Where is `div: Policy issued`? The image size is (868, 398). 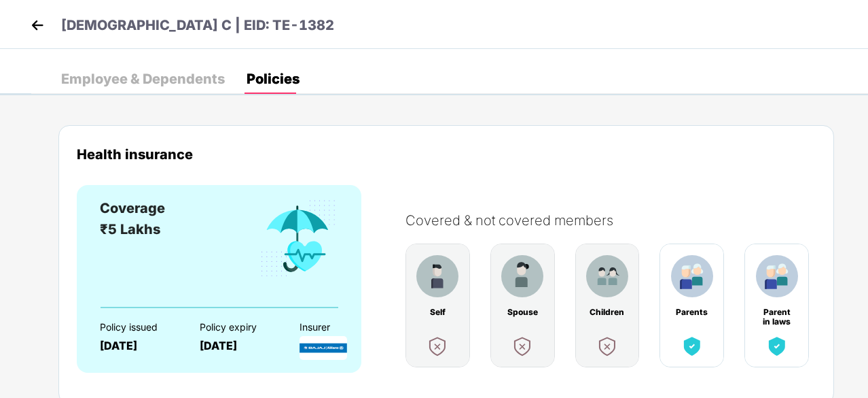 div: Policy issued is located at coordinates (138, 327).